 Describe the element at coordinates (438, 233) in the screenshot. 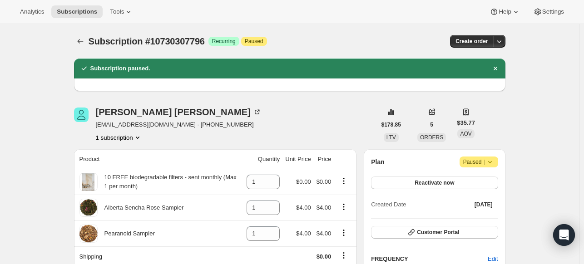

I see `span: Customer Portal` at that location.